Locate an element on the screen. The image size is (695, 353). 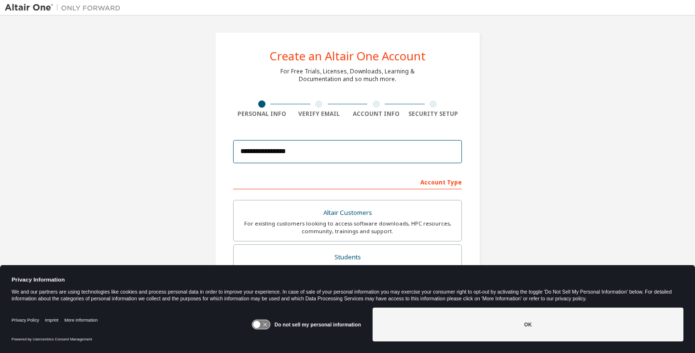
div: Altair Customers is located at coordinates (348, 213).